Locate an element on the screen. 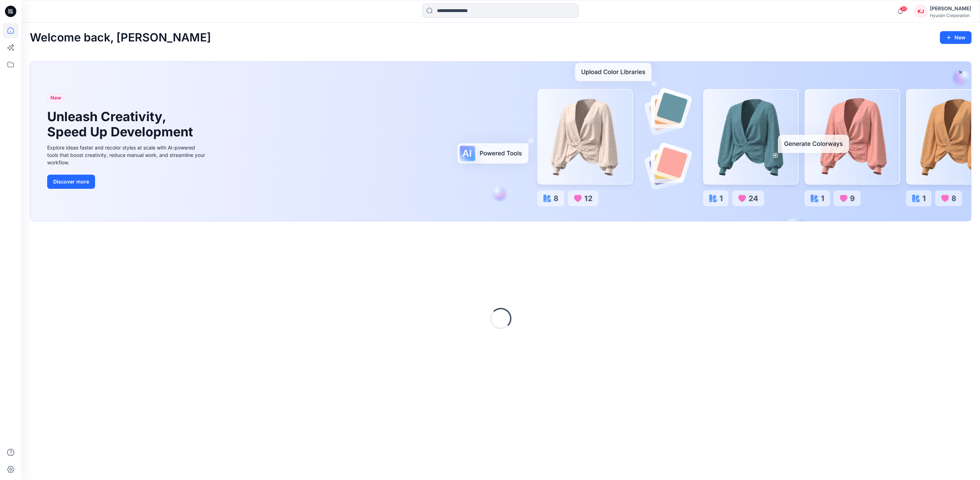 The width and height of the screenshot is (980, 480). h1: Unleash Creativity, Speed Up Development is located at coordinates (122, 125).